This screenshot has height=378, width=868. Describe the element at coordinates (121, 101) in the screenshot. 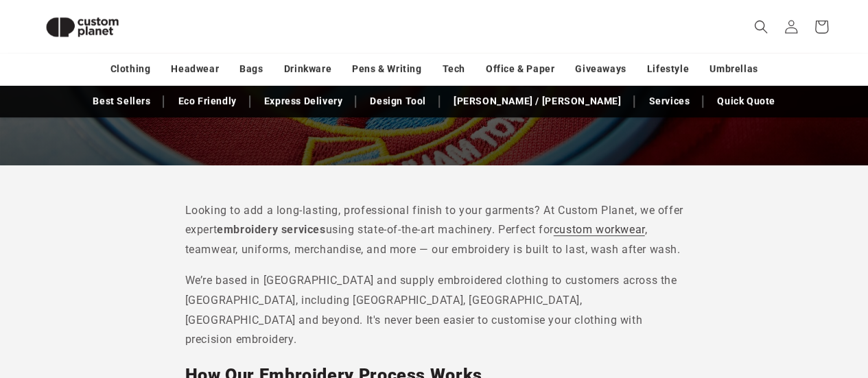

I see `a: Best Sellers` at that location.